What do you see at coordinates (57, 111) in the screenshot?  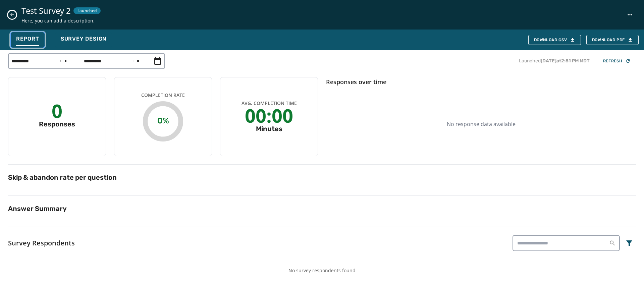 I see `div: 0` at bounding box center [57, 111].